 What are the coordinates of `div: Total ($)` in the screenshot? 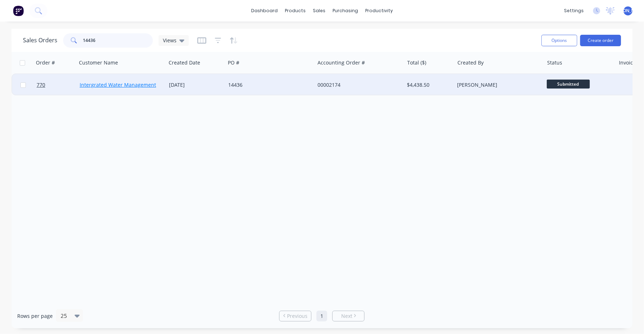 It's located at (416, 62).